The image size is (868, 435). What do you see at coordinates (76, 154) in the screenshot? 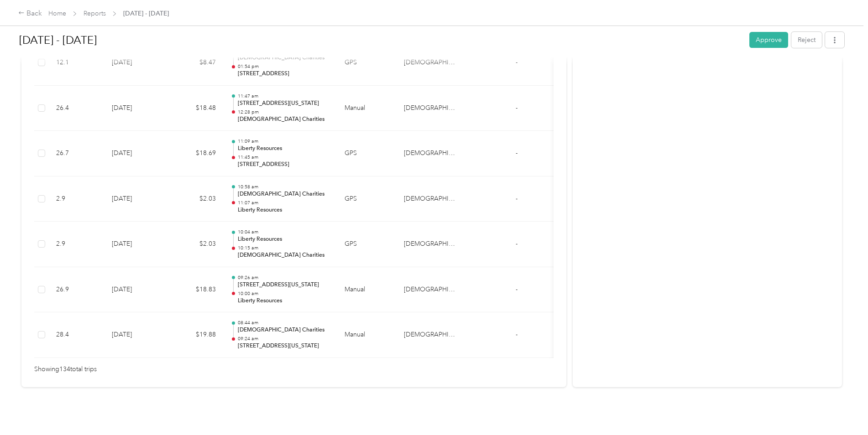
I see `td: 26.7` at bounding box center [76, 154].